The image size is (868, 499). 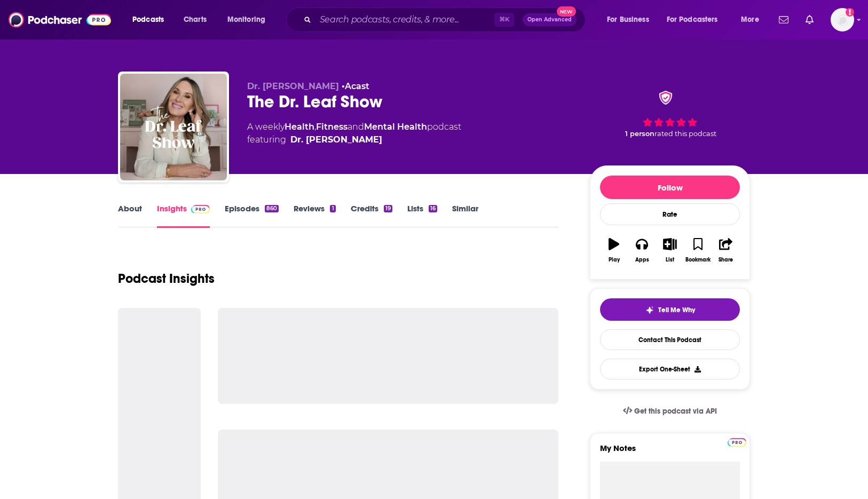 I want to click on a: Dr. Caroline Leaf, so click(x=336, y=140).